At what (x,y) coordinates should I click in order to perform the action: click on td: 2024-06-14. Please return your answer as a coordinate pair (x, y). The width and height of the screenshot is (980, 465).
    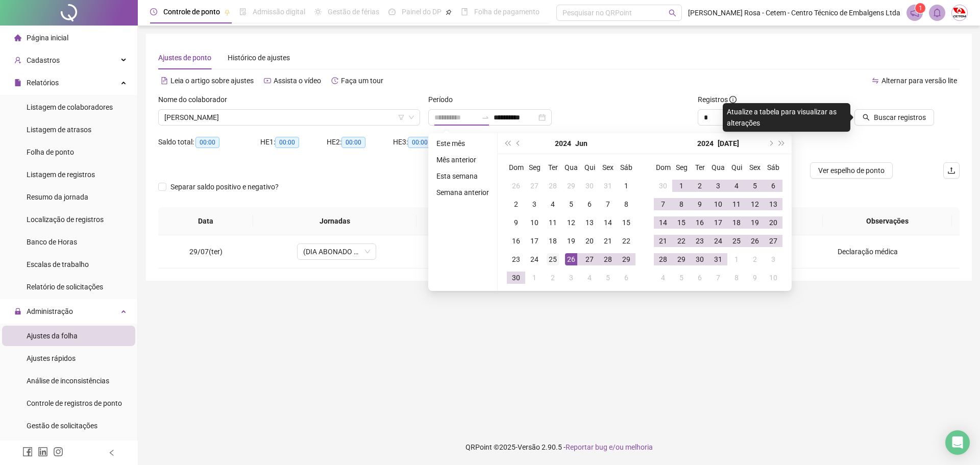
    Looking at the image, I should click on (608, 223).